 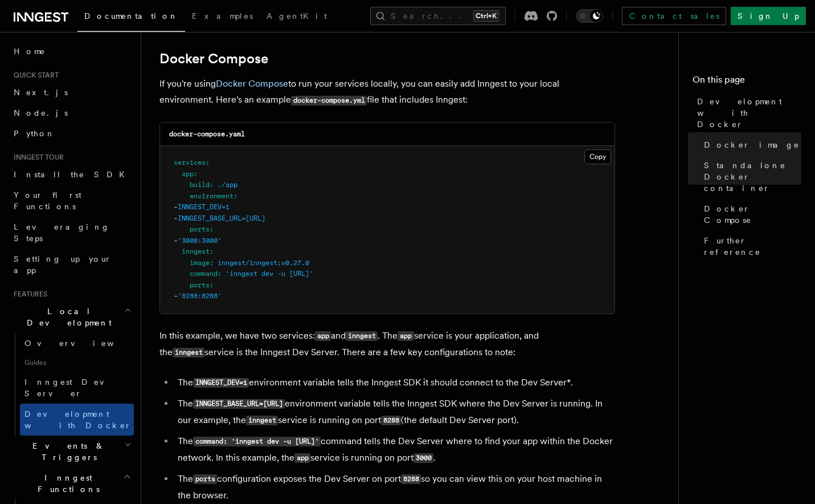 What do you see at coordinates (200, 285) in the screenshot?
I see `span: ports` at bounding box center [200, 285].